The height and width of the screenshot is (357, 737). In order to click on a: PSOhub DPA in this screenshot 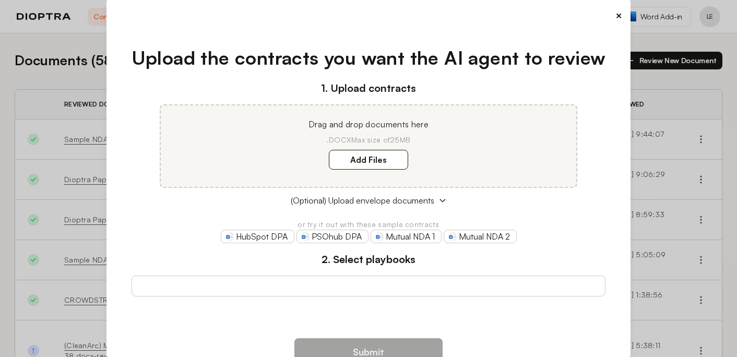, I will do `click(332, 236)`.